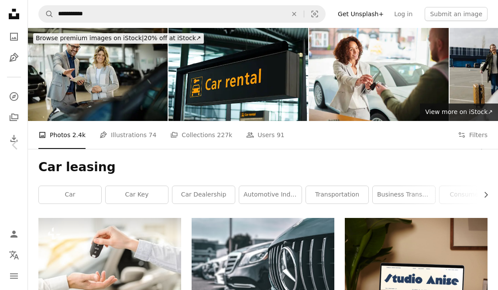  Describe the element at coordinates (315, 14) in the screenshot. I see `button: Visual search` at that location.